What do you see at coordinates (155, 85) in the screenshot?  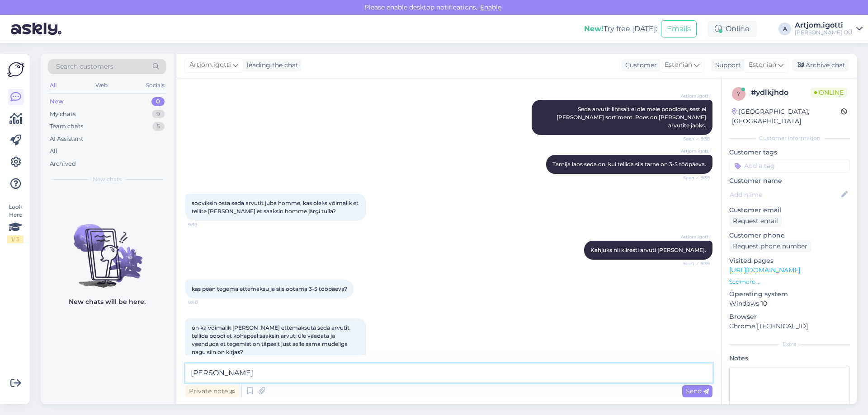 I see `div: Socials` at bounding box center [155, 85].